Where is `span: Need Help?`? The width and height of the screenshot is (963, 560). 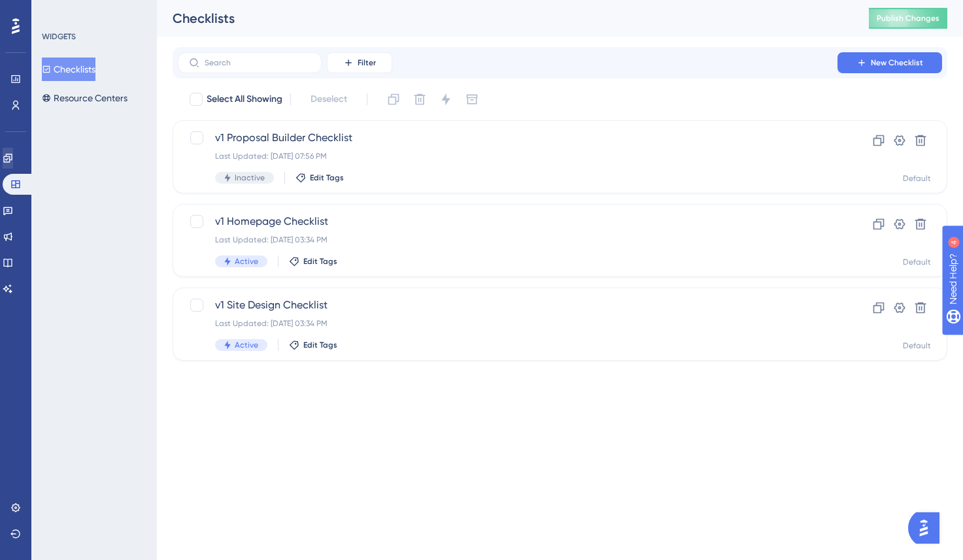
span: Need Help? is located at coordinates (56, 11).